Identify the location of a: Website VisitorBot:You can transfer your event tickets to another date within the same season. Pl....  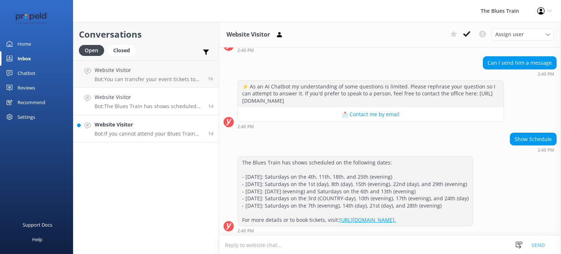
(146, 74).